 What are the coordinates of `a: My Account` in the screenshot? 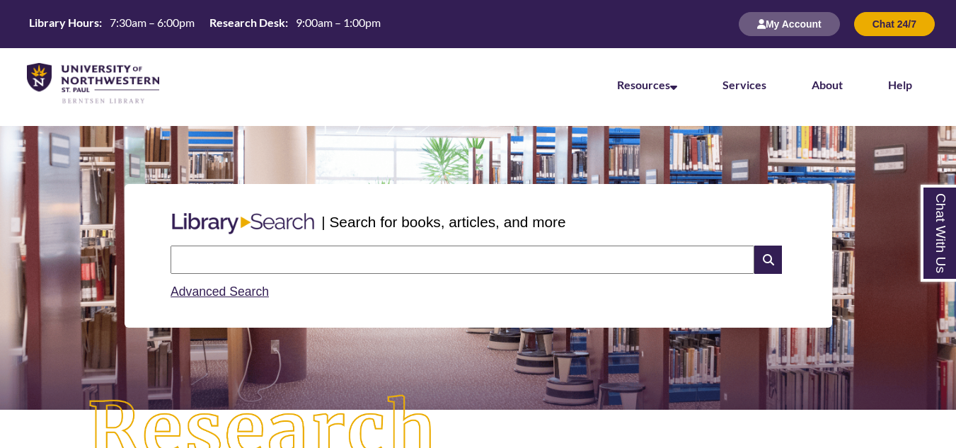 It's located at (789, 23).